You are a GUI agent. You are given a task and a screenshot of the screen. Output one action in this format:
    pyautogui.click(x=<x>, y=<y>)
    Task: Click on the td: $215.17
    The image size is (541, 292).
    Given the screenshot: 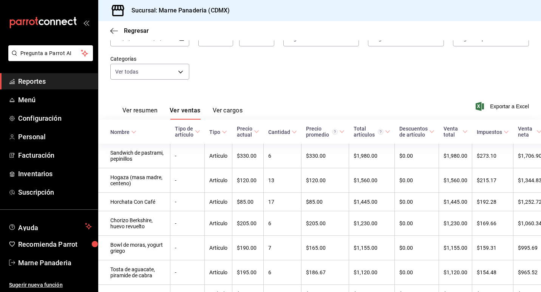 What is the action you would take?
    pyautogui.click(x=493, y=181)
    